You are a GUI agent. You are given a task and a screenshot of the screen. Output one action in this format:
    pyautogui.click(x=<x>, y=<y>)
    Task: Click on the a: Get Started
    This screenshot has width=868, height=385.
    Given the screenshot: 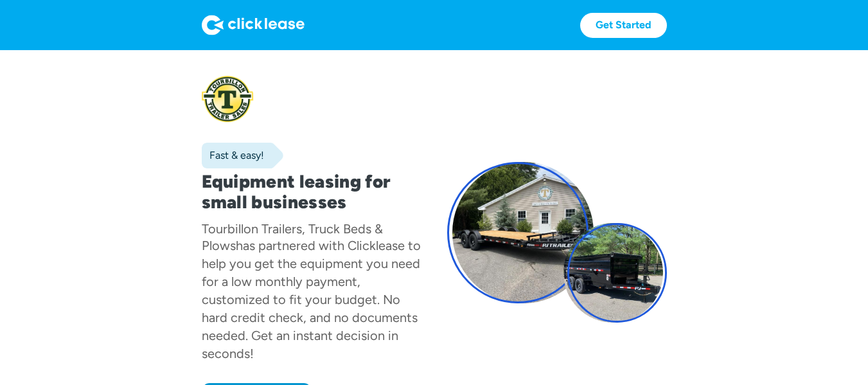 What is the action you would take?
    pyautogui.click(x=623, y=25)
    